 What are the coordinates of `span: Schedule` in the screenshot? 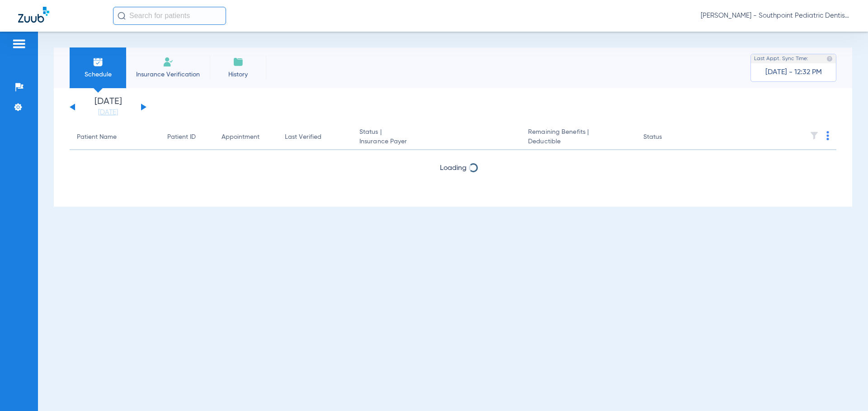 It's located at (97, 75).